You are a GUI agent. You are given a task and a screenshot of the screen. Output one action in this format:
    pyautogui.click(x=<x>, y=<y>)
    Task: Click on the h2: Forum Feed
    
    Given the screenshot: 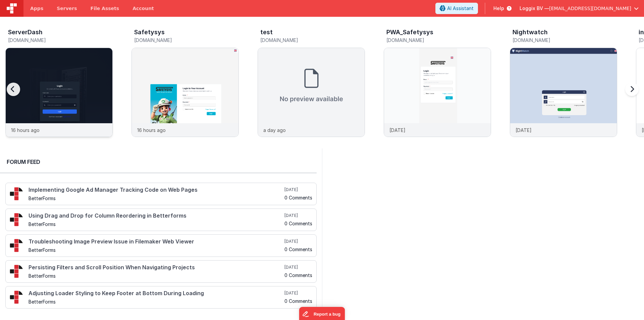 What is the action you would take?
    pyautogui.click(x=158, y=162)
    